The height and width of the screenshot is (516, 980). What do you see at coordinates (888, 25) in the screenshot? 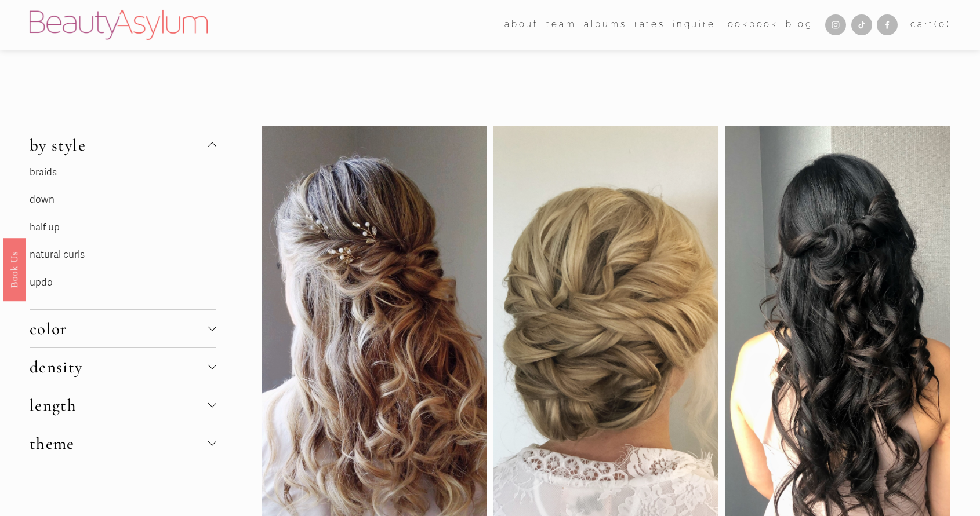
I see `a: Facebook` at bounding box center [888, 25].